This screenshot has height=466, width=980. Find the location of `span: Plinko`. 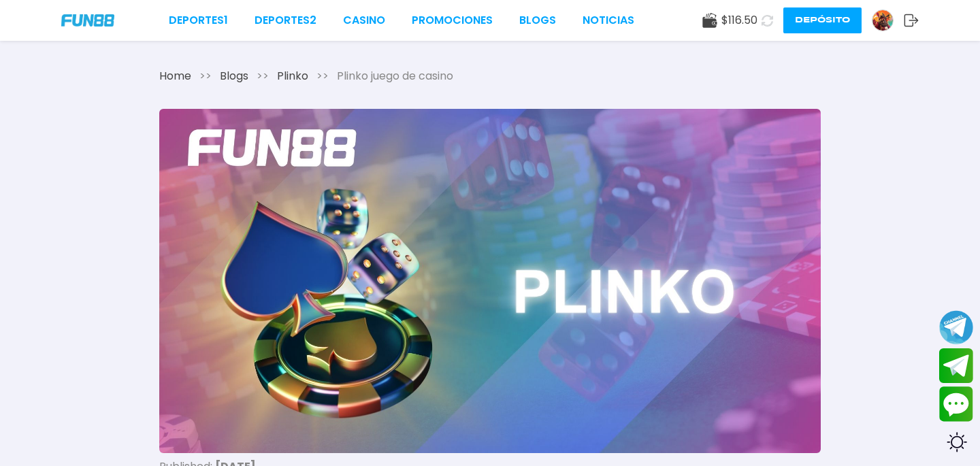

span: Plinko is located at coordinates (293, 76).